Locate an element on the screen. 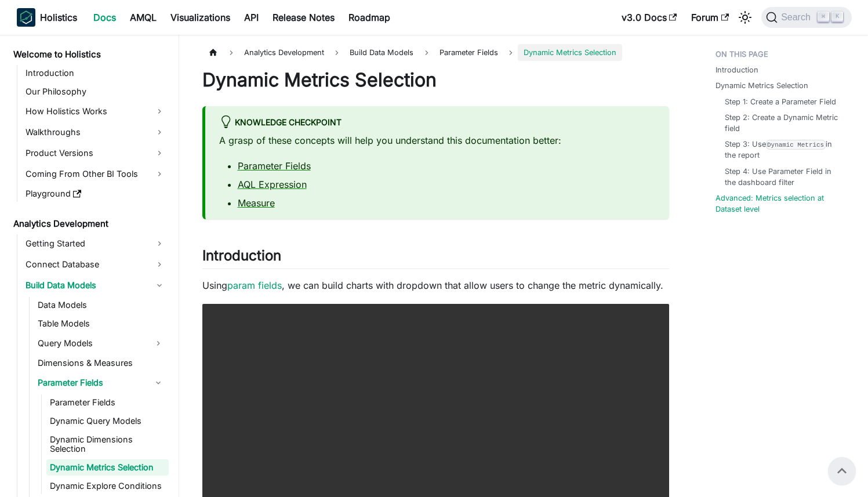 The width and height of the screenshot is (868, 497). nav: Breadcrumbs is located at coordinates (435, 52).